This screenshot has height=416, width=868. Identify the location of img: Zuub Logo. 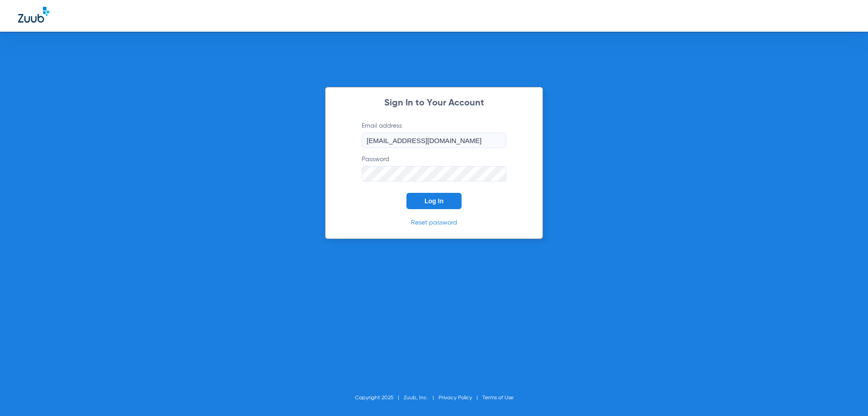
(33, 15).